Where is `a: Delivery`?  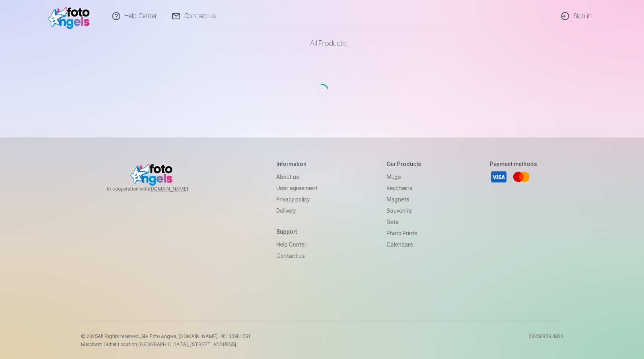 a: Delivery is located at coordinates (297, 211).